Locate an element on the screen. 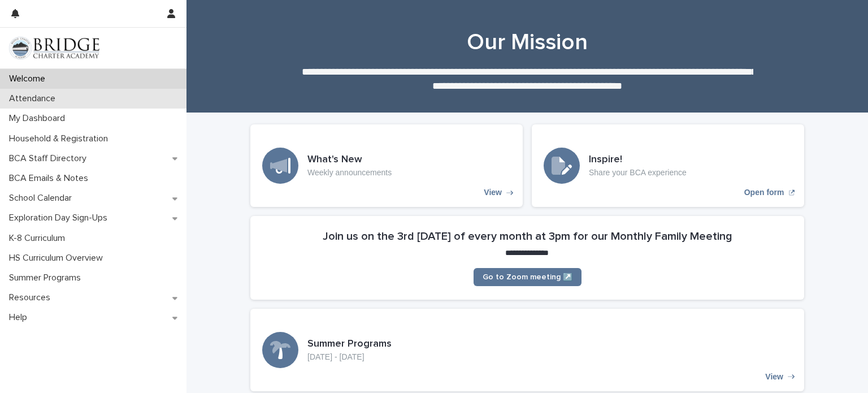 This screenshot has width=868, height=393. p: Attendance is located at coordinates (35, 98).